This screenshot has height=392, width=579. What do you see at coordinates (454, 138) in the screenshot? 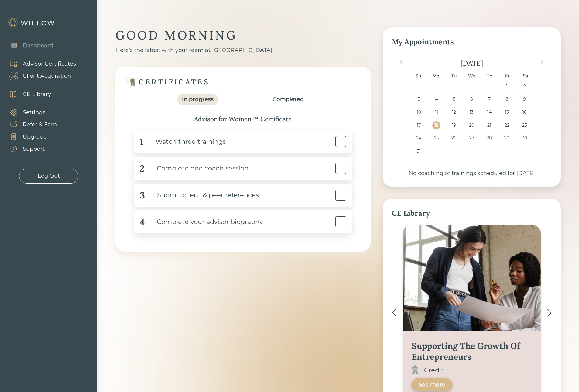
I see `div: Choose Tuesday, August 26th, 2025` at bounding box center [454, 138].